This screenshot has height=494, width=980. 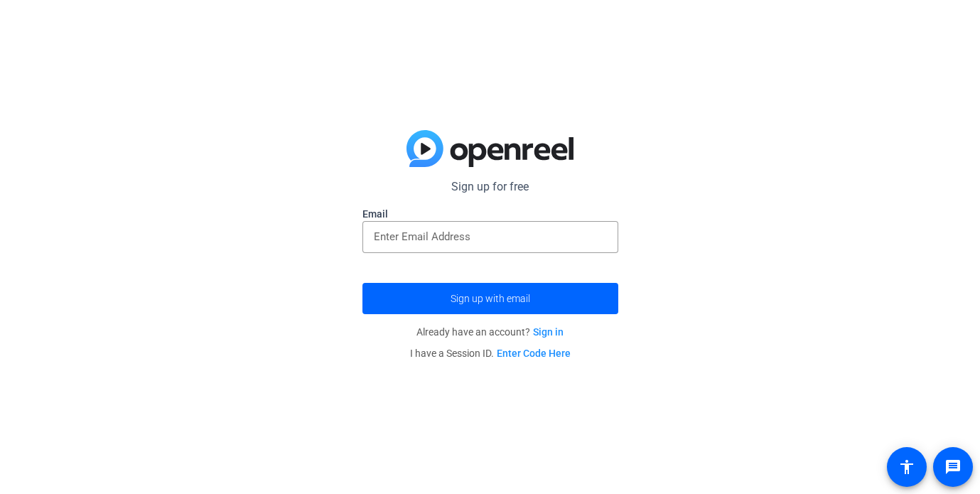 I want to click on mat-icon: message, so click(x=953, y=467).